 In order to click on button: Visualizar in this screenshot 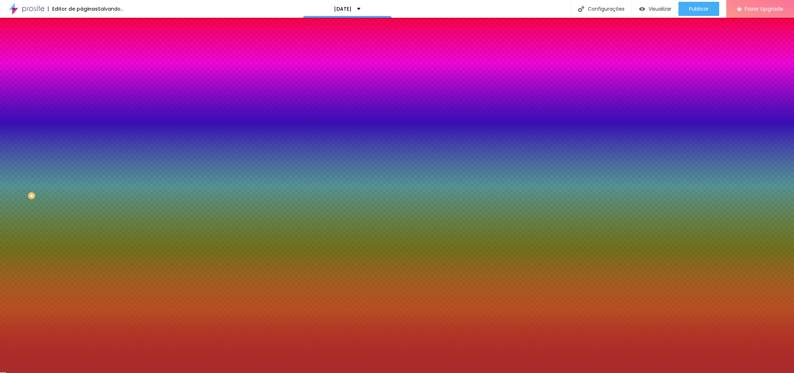, I will do `click(655, 9)`.